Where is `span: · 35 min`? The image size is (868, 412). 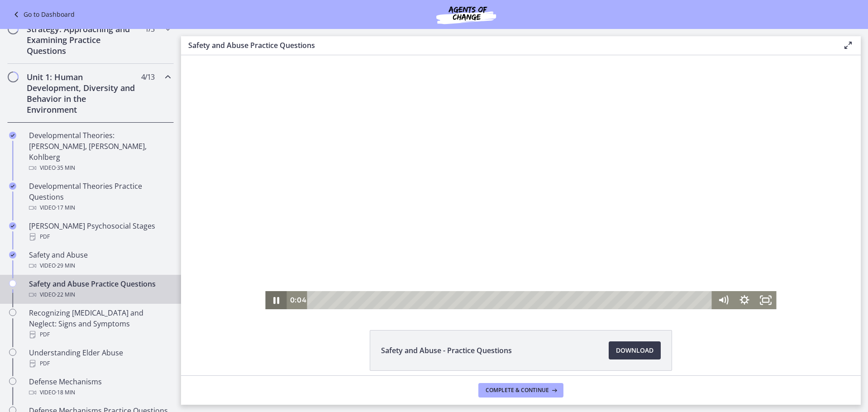 span: · 35 min is located at coordinates (65, 168).